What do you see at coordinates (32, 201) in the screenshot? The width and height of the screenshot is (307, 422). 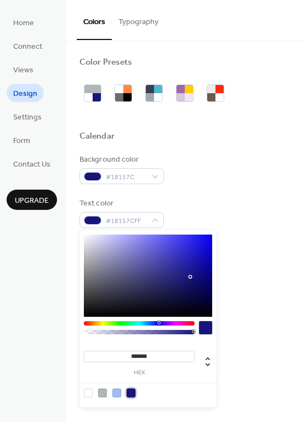 I see `span: Upgrade` at bounding box center [32, 201].